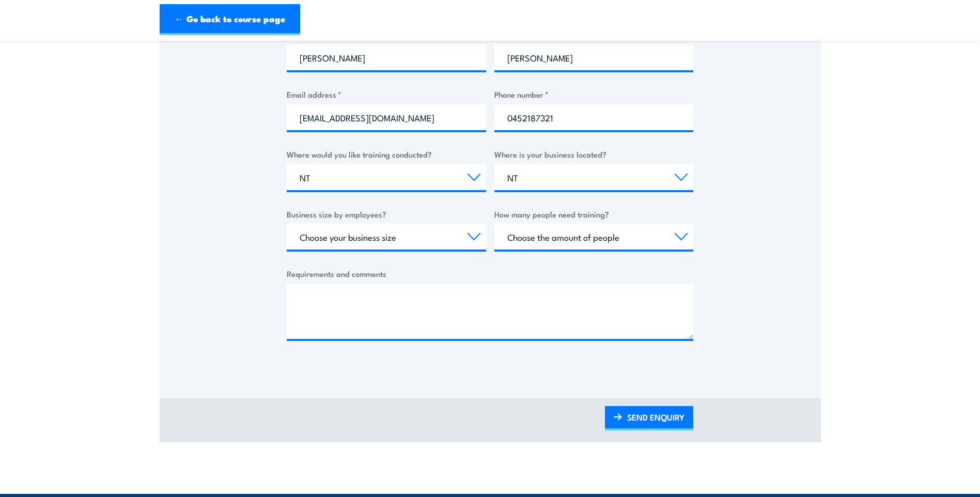  What do you see at coordinates (490, 273) in the screenshot?
I see `label: Requirements and comments` at bounding box center [490, 273].